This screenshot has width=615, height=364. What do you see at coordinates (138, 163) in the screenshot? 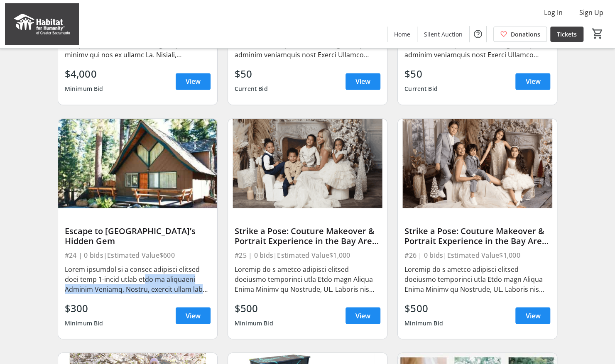
I see `img: Escape to Lake Tahoe’s Hidden Gem` at bounding box center [138, 163].